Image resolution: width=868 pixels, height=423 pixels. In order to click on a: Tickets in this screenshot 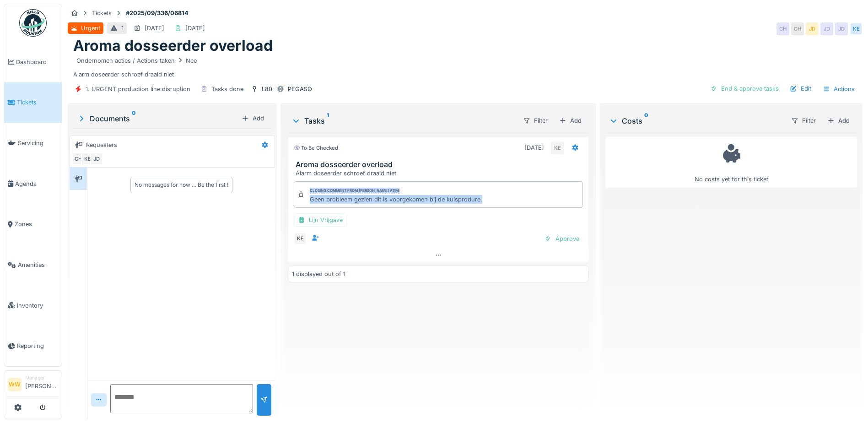, I will do `click(33, 102)`.